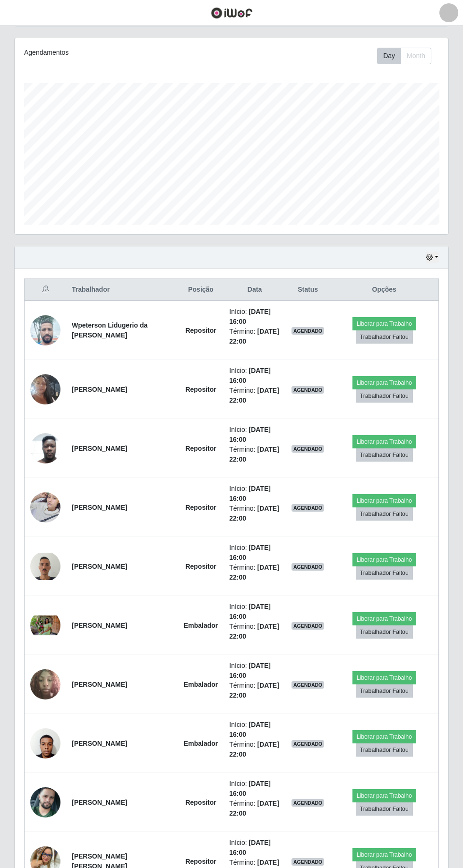 The width and height of the screenshot is (463, 868). What do you see at coordinates (407, 56) in the screenshot?
I see `div: Toolbar with button groups` at bounding box center [407, 56].